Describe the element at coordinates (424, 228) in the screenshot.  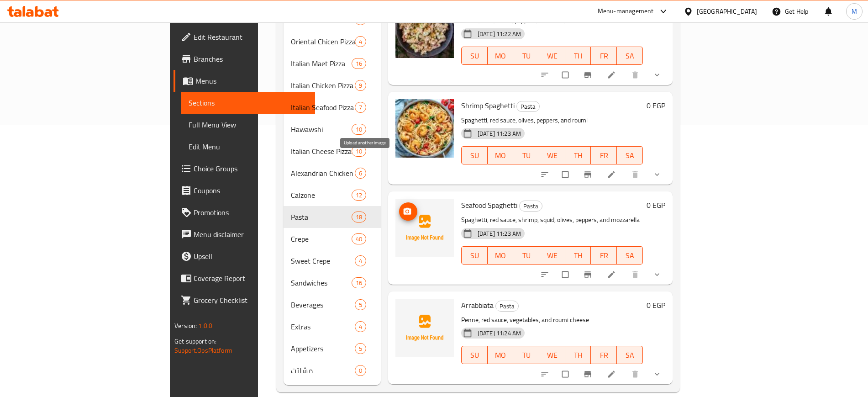
I see `img: Seafood Spaghetti` at that location.